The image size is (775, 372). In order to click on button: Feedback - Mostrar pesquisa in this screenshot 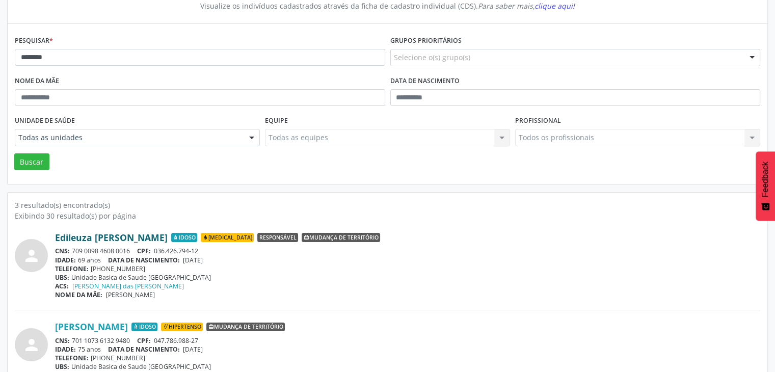, I will do `click(765, 186)`.